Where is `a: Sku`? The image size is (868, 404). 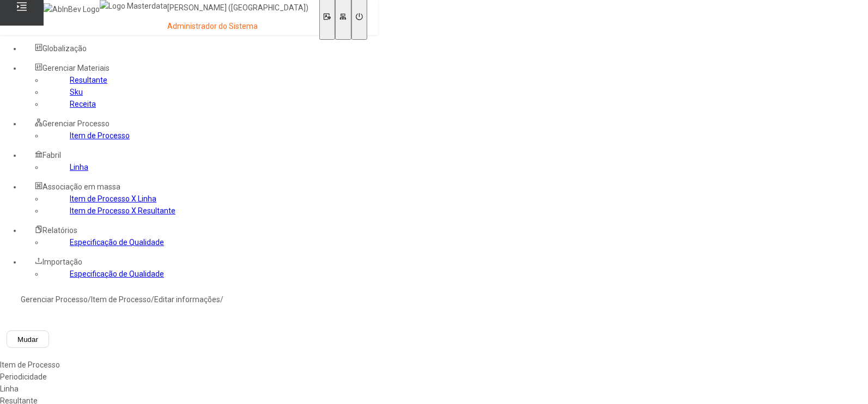
a: Sku is located at coordinates (76, 92).